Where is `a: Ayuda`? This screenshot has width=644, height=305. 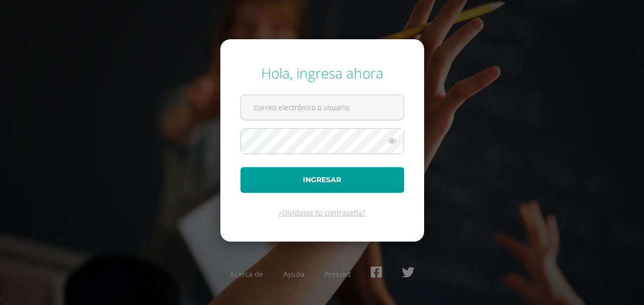
a: Ayuda is located at coordinates (294, 274).